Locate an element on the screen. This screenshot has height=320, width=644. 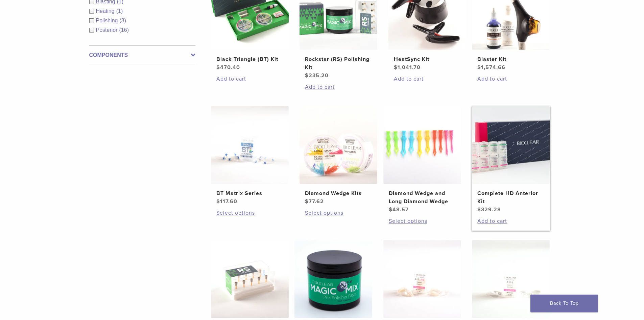
img: Magic Mix Pre Polish - Mint Flavored is located at coordinates (334, 279).